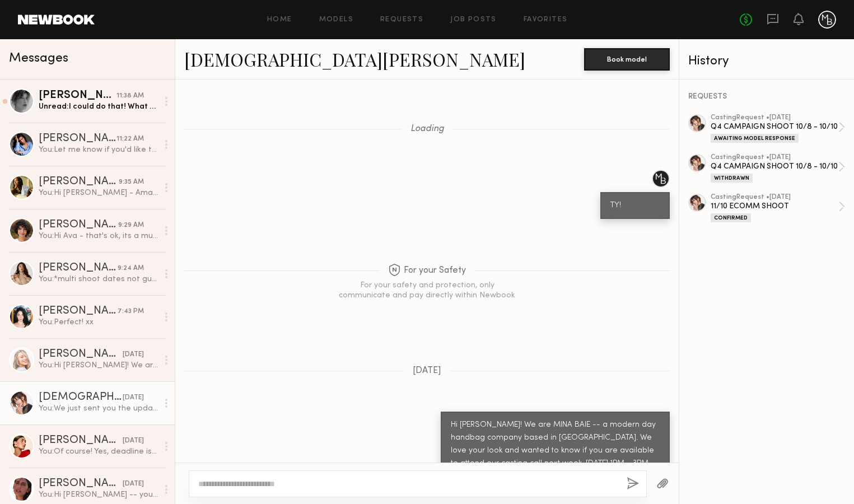 The height and width of the screenshot is (504, 854). I want to click on span: Messages, so click(39, 59).